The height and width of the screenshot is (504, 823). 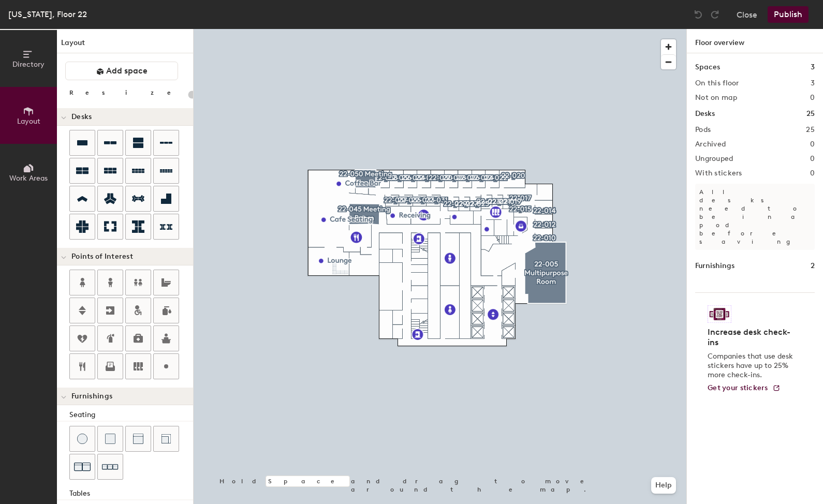 I want to click on img: Couch (x2), so click(x=82, y=467).